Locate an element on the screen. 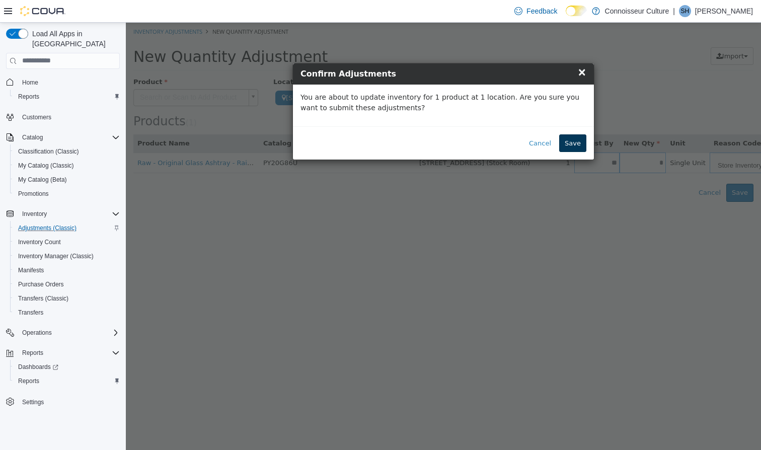 This screenshot has width=761, height=450. a: My Catalog (Classic) is located at coordinates (46, 166).